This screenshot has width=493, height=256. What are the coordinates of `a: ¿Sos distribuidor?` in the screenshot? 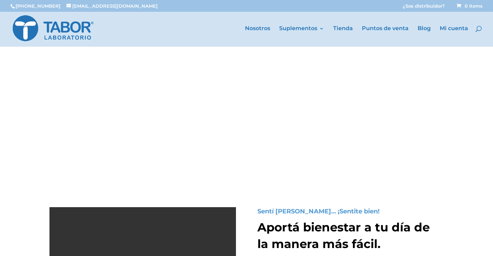 It's located at (424, 8).